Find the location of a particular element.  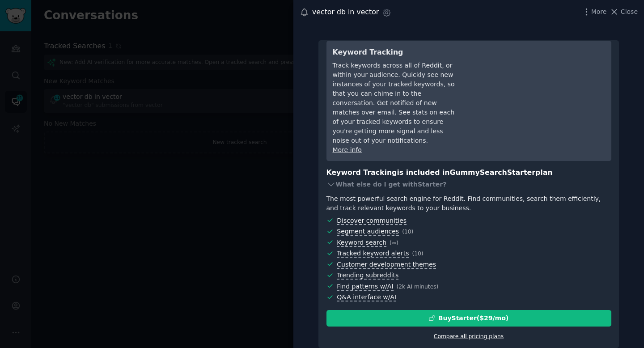

button: More is located at coordinates (594, 12).